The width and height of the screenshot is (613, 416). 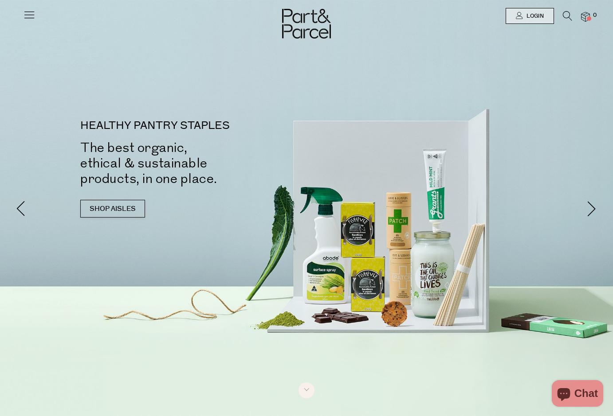 I want to click on h2: The best organic, ethical & sustainable products, in one place., so click(x=200, y=163).